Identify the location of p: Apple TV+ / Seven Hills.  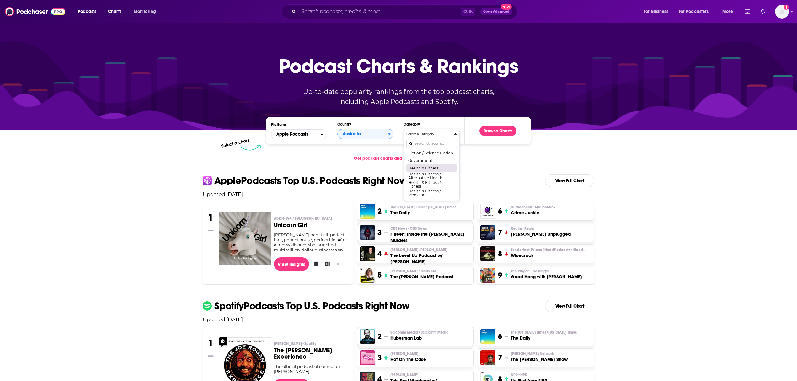
(311, 218).